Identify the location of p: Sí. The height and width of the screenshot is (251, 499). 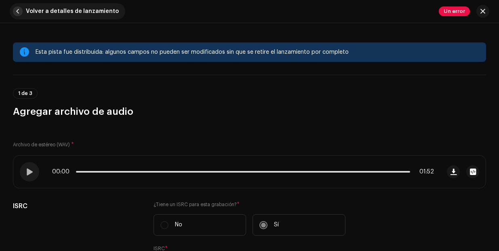
(276, 225).